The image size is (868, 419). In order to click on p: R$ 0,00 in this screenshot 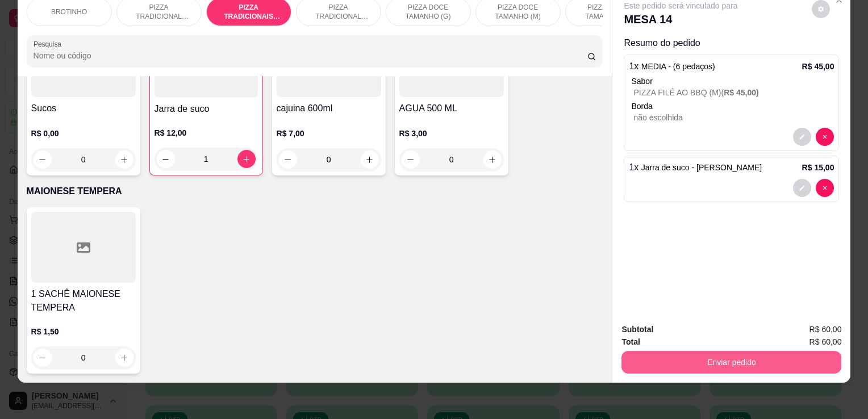, I will do `click(83, 134)`.